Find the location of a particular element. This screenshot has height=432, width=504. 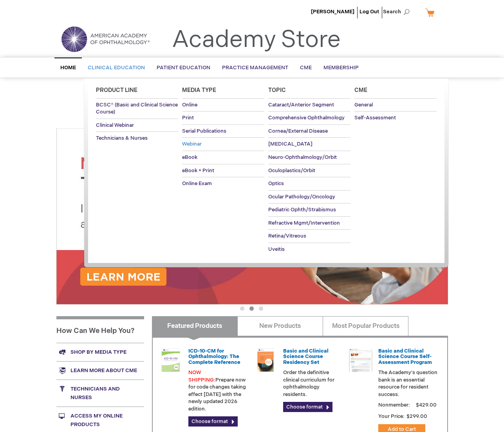

span: Print is located at coordinates (188, 118).